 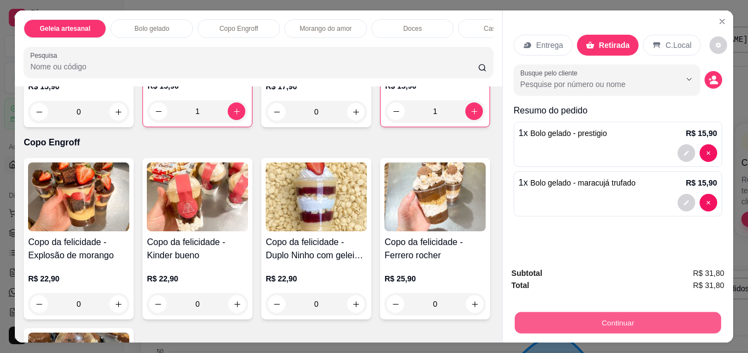 I want to click on input: Pesquisa, so click(x=254, y=67).